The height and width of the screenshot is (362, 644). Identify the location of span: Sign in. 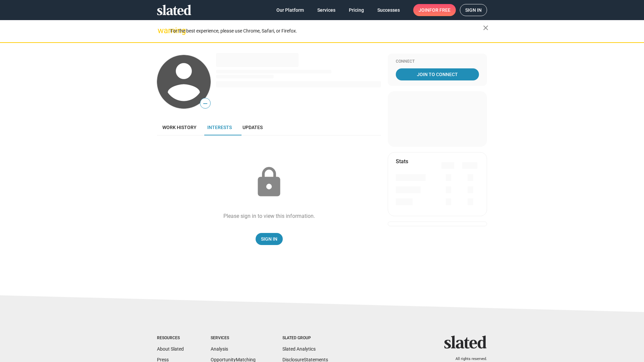
(473, 10).